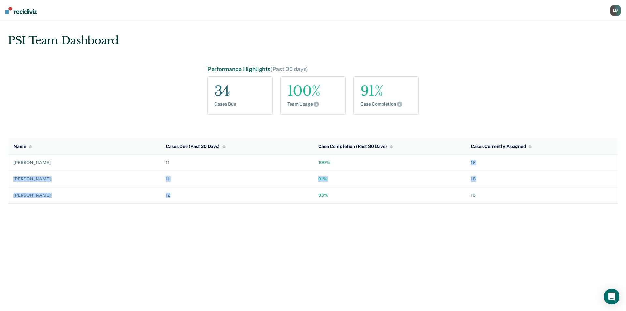 Image resolution: width=626 pixels, height=311 pixels. What do you see at coordinates (386, 104) in the screenshot?
I see `div: Case Completion` at bounding box center [386, 104].